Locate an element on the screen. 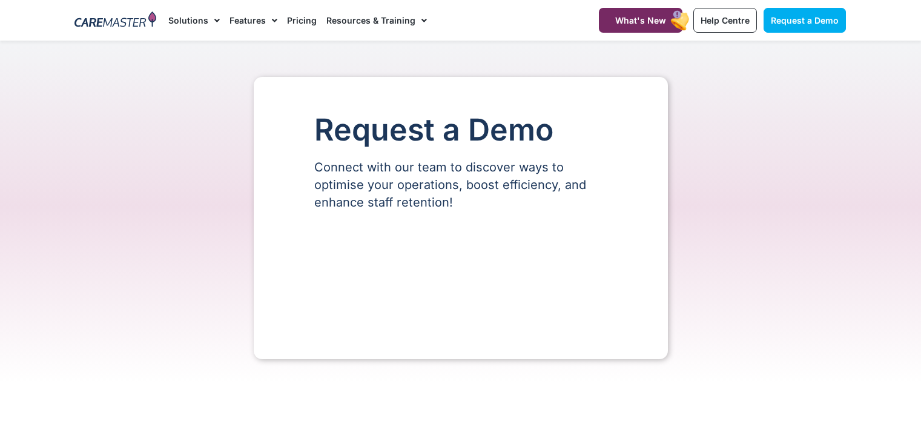 The height and width of the screenshot is (421, 921). span: Help Centre is located at coordinates (725, 20).